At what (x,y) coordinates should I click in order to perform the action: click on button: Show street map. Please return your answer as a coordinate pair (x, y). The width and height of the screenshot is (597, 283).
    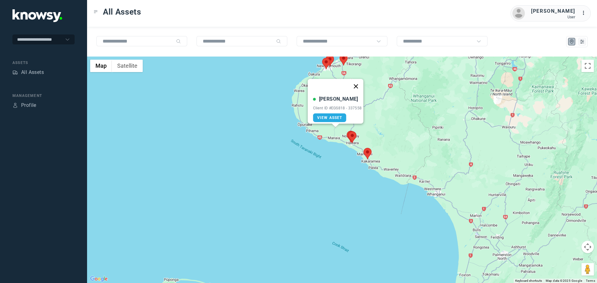
    Looking at the image, I should click on (101, 66).